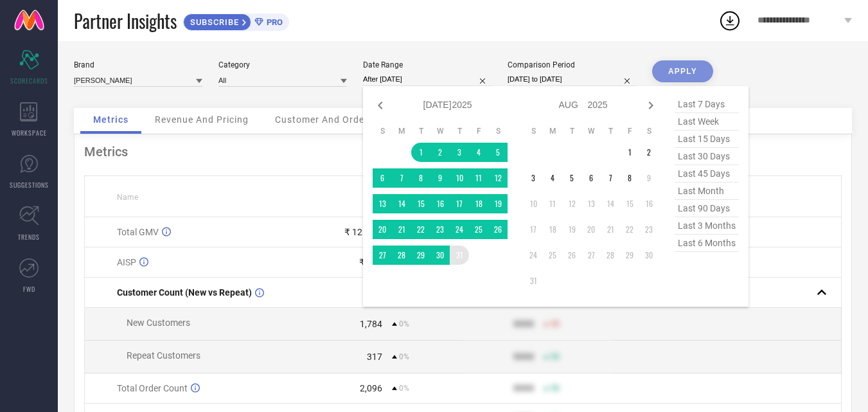 This screenshot has height=412, width=868. What do you see at coordinates (138, 65) in the screenshot?
I see `div: Brand` at bounding box center [138, 65].